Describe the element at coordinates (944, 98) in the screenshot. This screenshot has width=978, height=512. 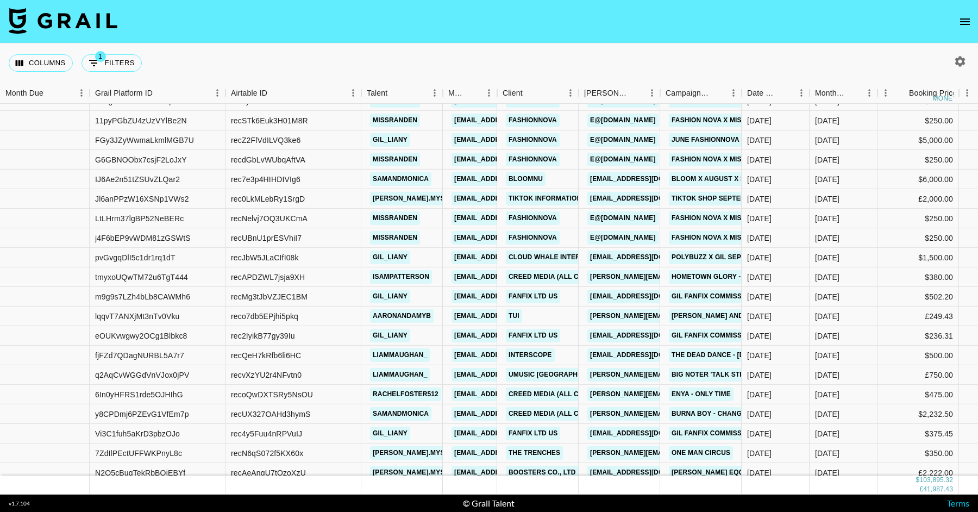
I see `div: money` at that location.